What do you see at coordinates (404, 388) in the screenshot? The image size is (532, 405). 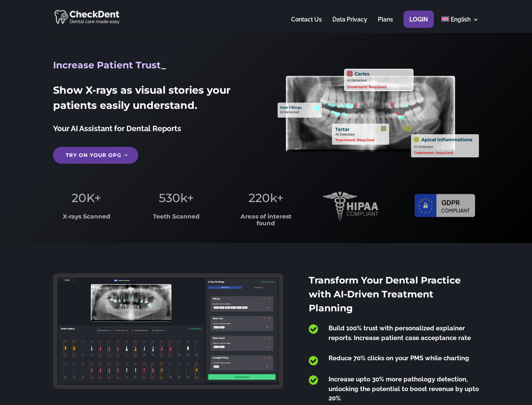 I see `span: Increase upto 30% more pathology detection, unlocking the potential to boost revenue by upto 20%` at bounding box center [404, 388].